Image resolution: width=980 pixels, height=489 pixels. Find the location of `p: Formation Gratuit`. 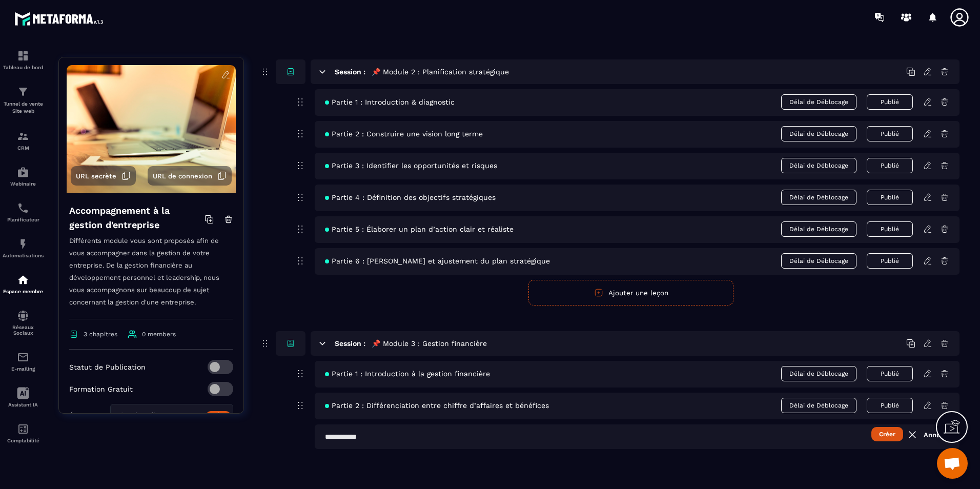

p: Formation Gratuit is located at coordinates (101, 389).